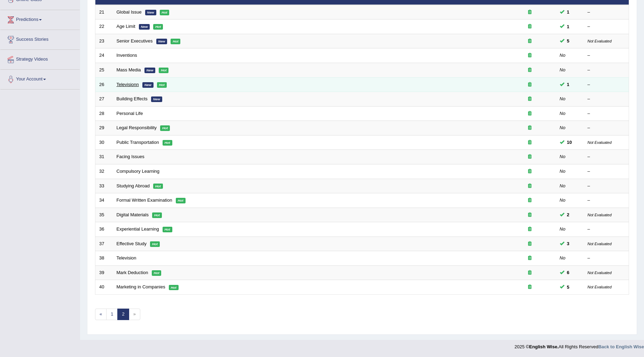  Describe the element at coordinates (104, 128) in the screenshot. I see `td: 29` at that location.